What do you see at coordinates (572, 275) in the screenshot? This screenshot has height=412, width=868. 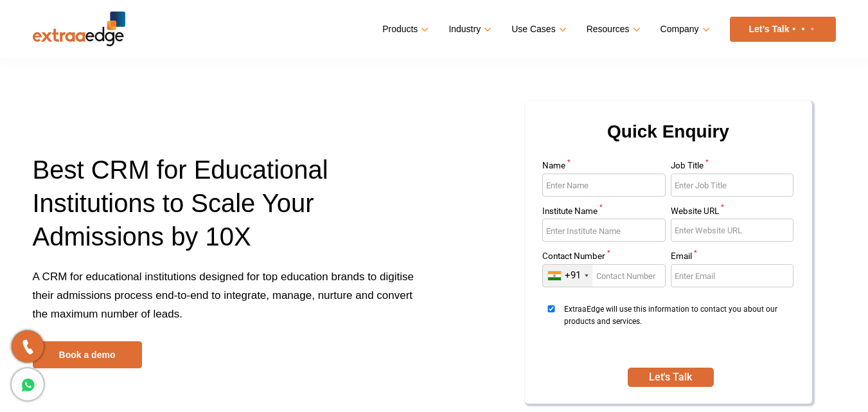 I see `div: +91` at bounding box center [572, 275].